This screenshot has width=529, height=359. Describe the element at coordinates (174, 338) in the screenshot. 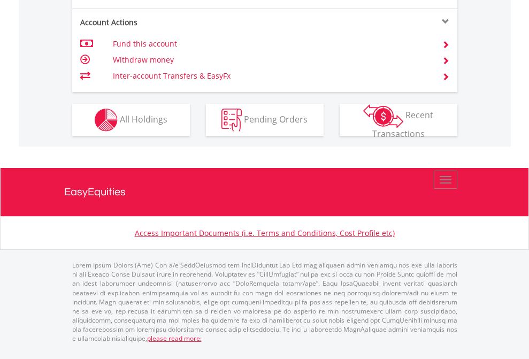

I see `a: please read more:` at that location.